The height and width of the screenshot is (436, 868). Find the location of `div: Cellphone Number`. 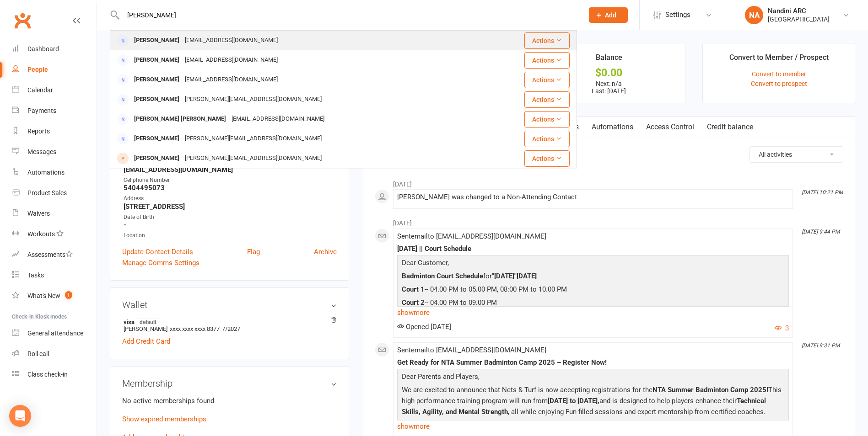

div: Cellphone Number is located at coordinates (230, 180).